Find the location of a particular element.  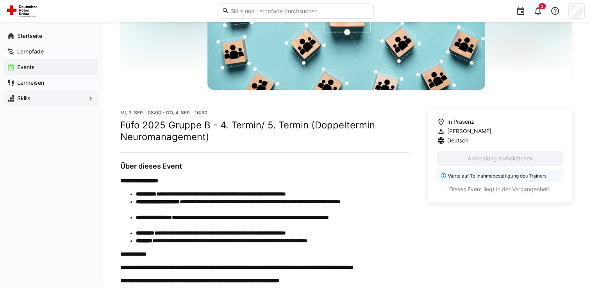

h3: Über dieses Event is located at coordinates (264, 166).